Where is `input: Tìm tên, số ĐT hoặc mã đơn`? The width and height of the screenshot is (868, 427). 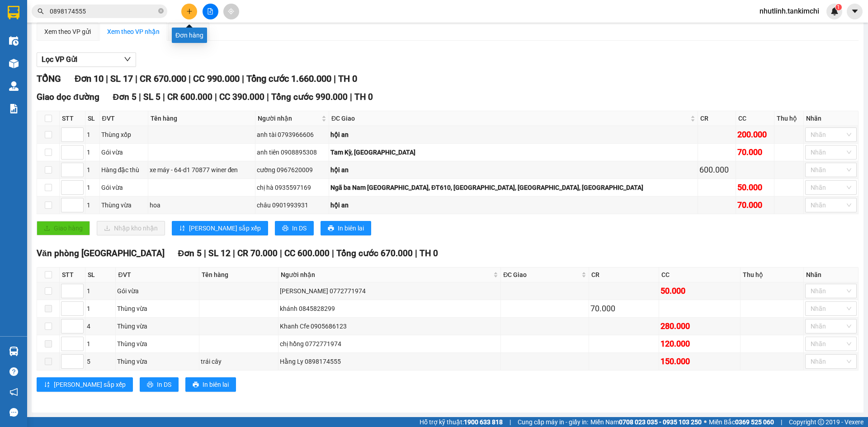
input: Tìm tên, số ĐT hoặc mã đơn is located at coordinates (103, 11).